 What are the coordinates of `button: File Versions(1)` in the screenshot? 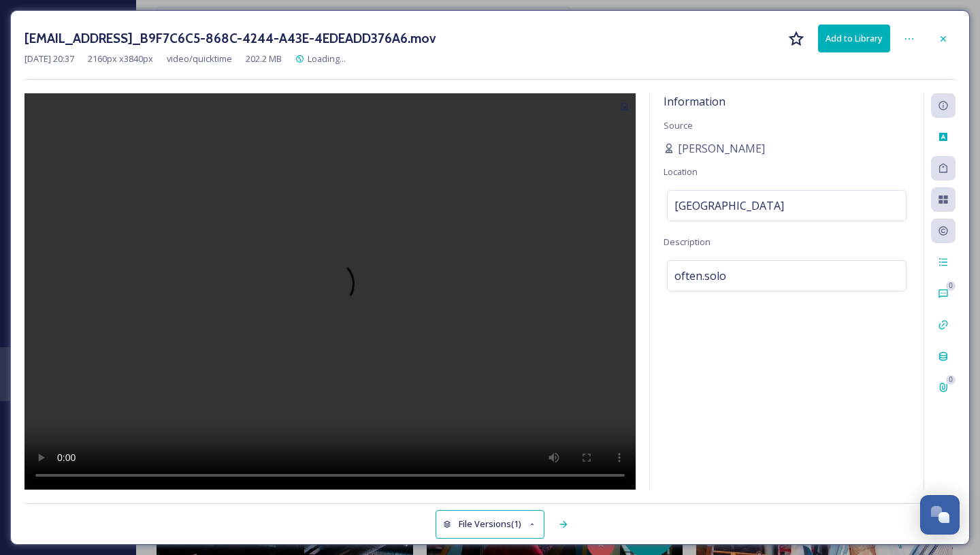 It's located at (490, 523).